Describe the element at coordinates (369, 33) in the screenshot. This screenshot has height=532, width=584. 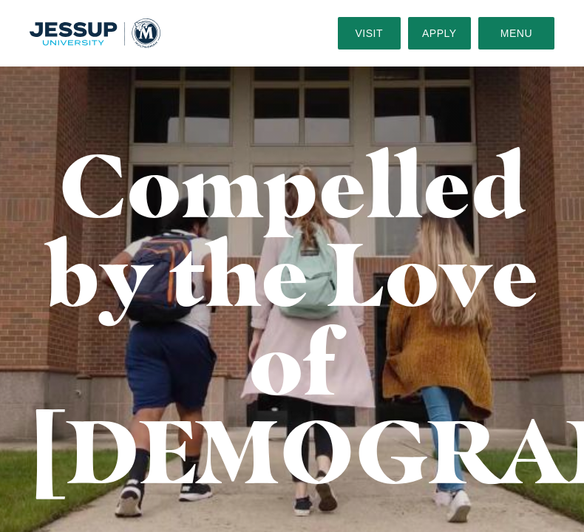
I see `a: Visit` at that location.